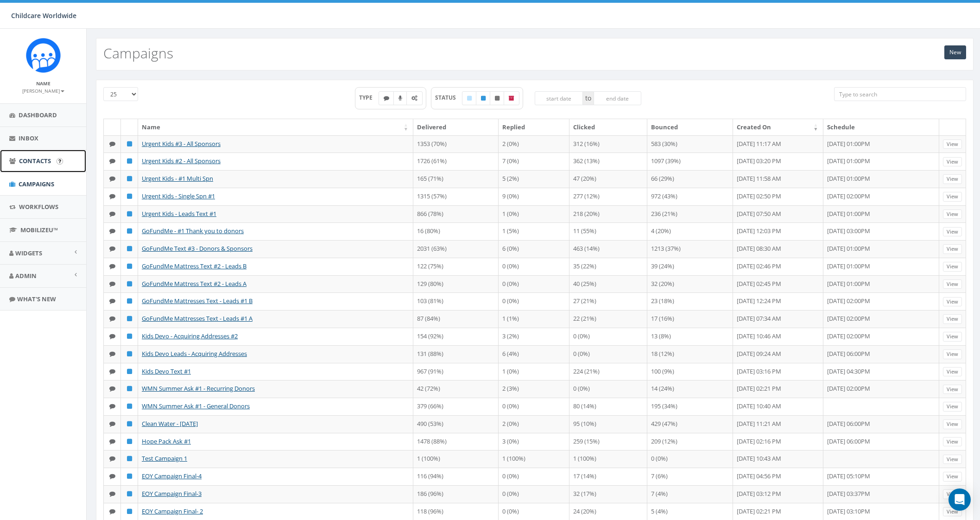  What do you see at coordinates (44, 15) in the screenshot?
I see `span: Childcare Worldwide` at bounding box center [44, 15].